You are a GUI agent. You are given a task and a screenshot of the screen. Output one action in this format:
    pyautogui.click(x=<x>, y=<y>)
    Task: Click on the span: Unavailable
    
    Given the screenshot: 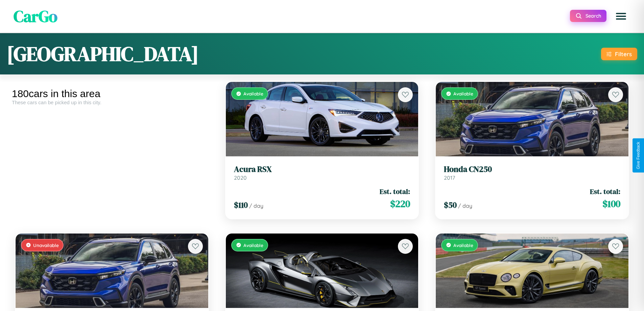 What is the action you would take?
    pyautogui.click(x=46, y=245)
    